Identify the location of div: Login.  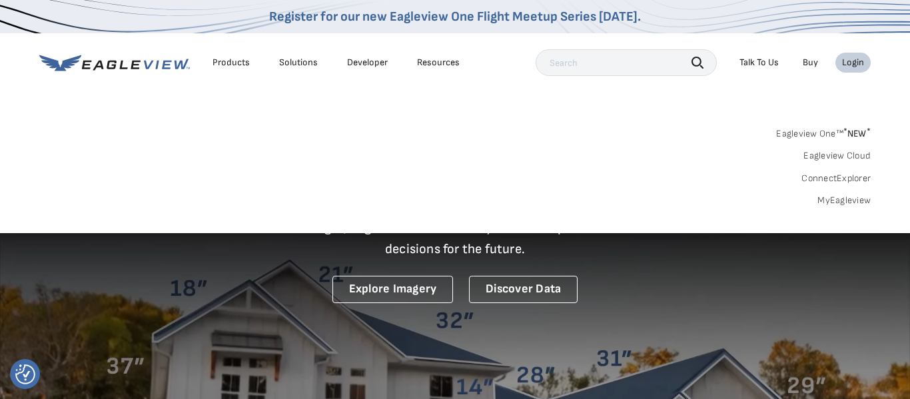
(852, 63).